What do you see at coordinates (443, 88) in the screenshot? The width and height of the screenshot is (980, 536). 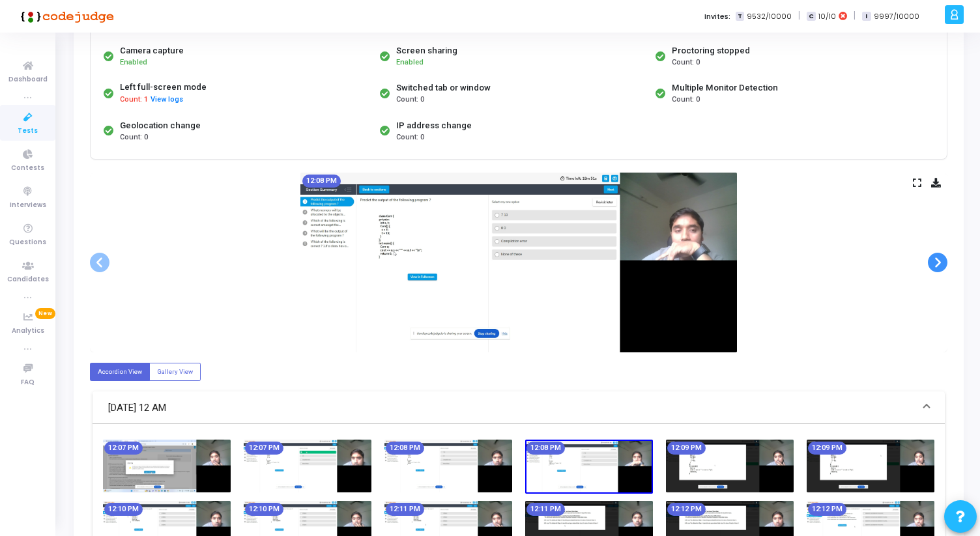 I see `div: Switched tab or window` at bounding box center [443, 88].